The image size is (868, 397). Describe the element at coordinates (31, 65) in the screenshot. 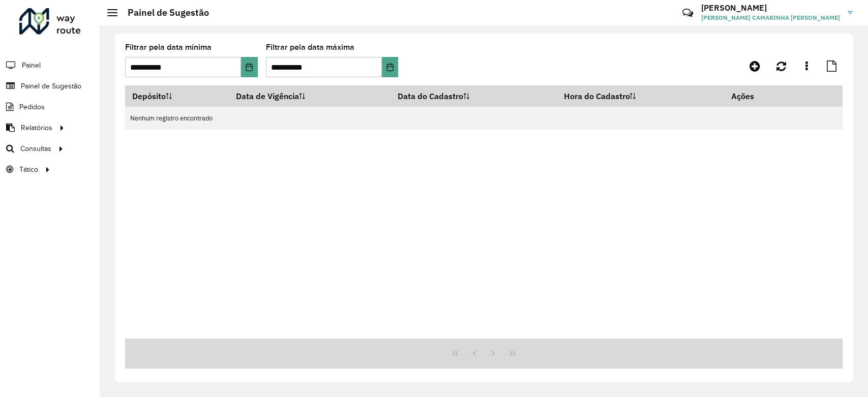

I see `span: Painel` at that location.